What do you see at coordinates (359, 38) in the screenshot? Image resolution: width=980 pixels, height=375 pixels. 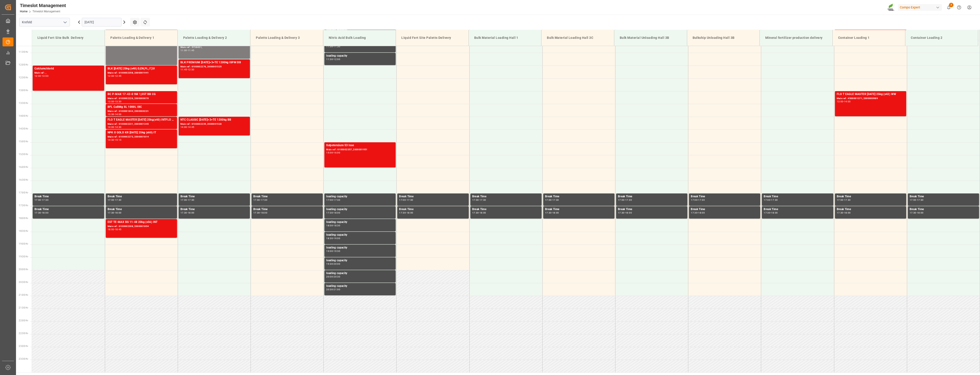 I see `div: Nitric Acid Bulk Loading` at bounding box center [359, 38].